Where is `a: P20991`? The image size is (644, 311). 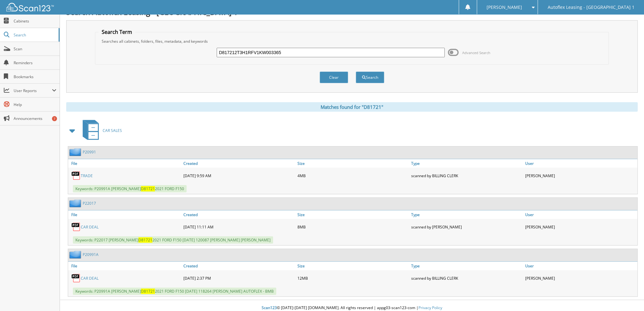 a: P20991 is located at coordinates (89, 152).